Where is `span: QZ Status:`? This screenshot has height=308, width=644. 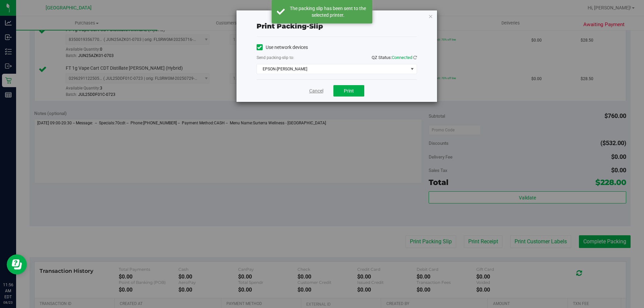 span: QZ Status: is located at coordinates (394, 57).